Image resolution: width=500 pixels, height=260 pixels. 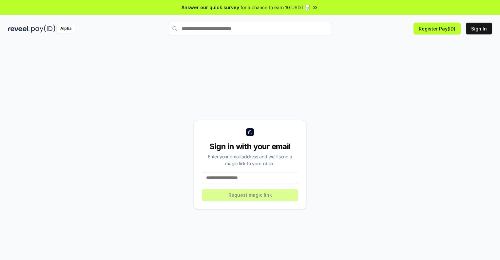 What do you see at coordinates (19, 29) in the screenshot?
I see `img: reveel_dark` at bounding box center [19, 29].